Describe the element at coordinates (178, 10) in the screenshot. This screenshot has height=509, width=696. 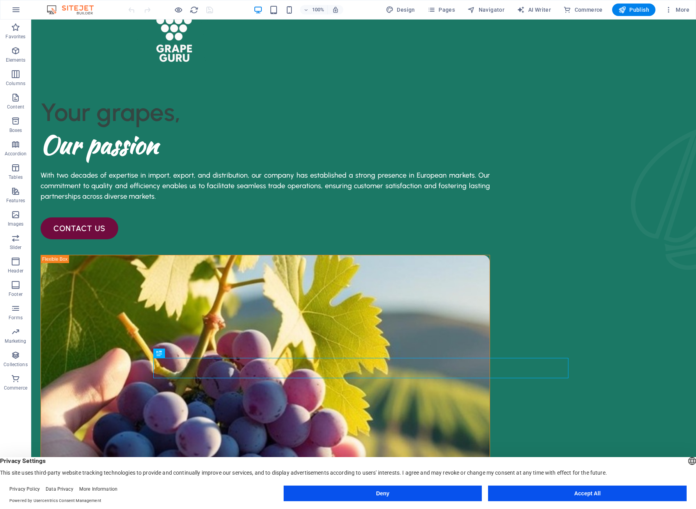
I see `button: Click here to leave preview mode and continue editing` at that location.